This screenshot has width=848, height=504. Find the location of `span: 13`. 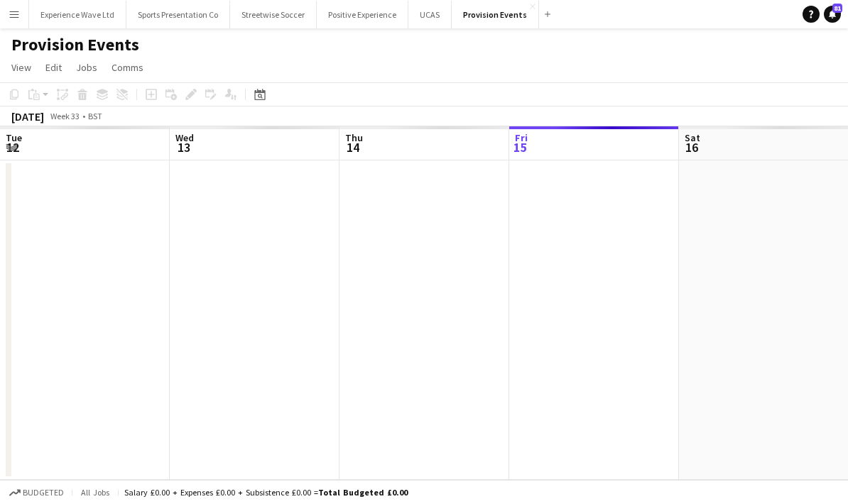

span: 13 is located at coordinates (183, 147).